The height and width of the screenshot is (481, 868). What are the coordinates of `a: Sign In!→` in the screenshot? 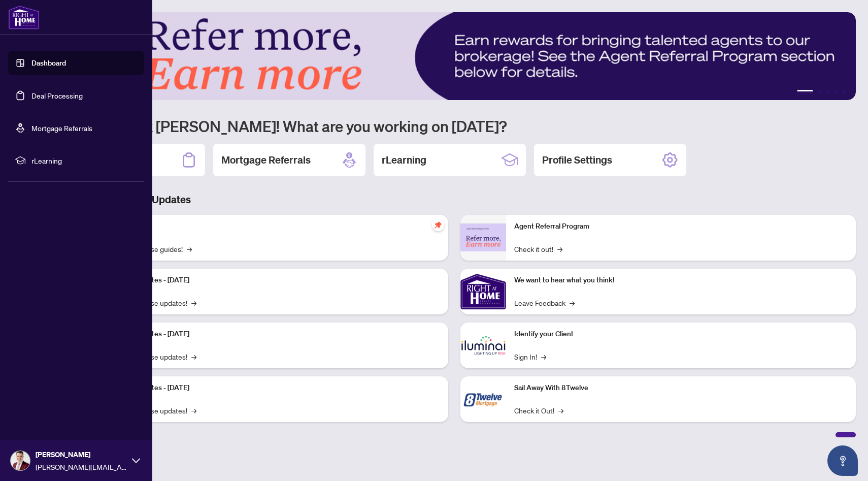 It's located at (530, 356).